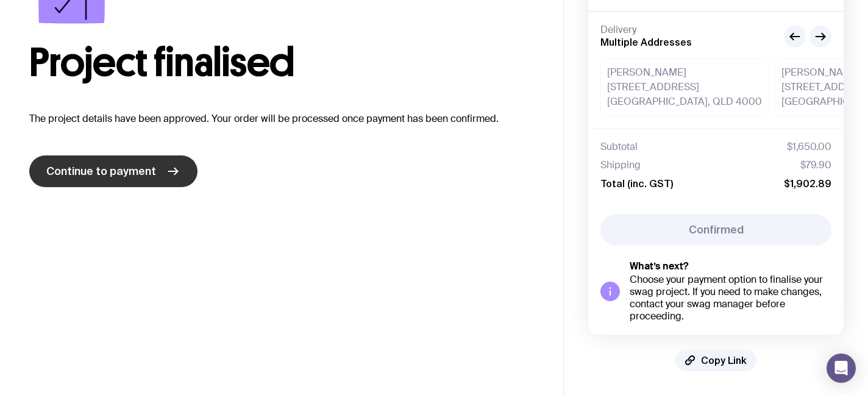 Image resolution: width=868 pixels, height=395 pixels. I want to click on h1: Project finalised, so click(281, 63).